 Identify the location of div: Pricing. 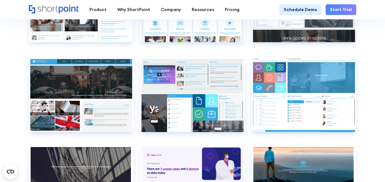
(232, 9).